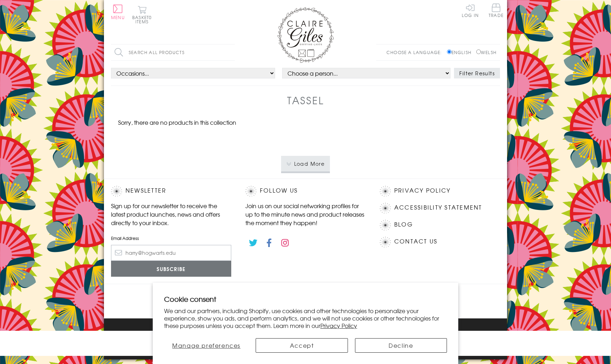  Describe the element at coordinates (306, 191) in the screenshot. I see `h2: Follow Us` at that location.